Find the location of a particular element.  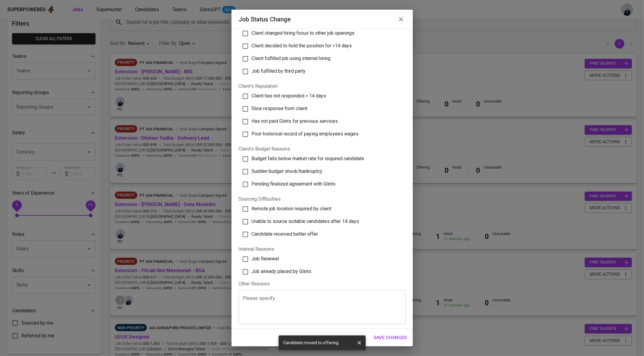

span: Candidate received better offer is located at coordinates (285, 234).